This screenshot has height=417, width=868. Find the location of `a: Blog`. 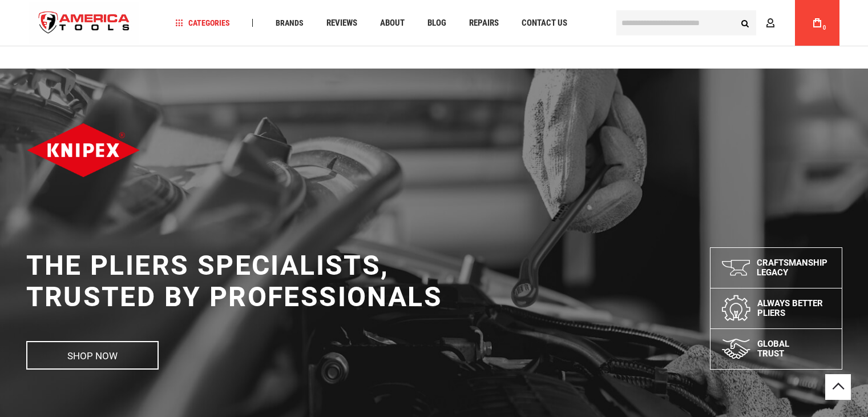

a: Blog is located at coordinates (436, 23).